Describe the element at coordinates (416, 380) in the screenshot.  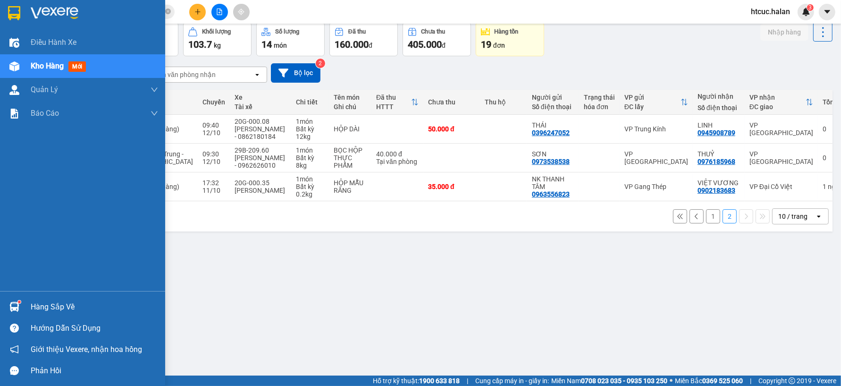
I see `span: Hỗ trợ kỹ thuật:` at that location.